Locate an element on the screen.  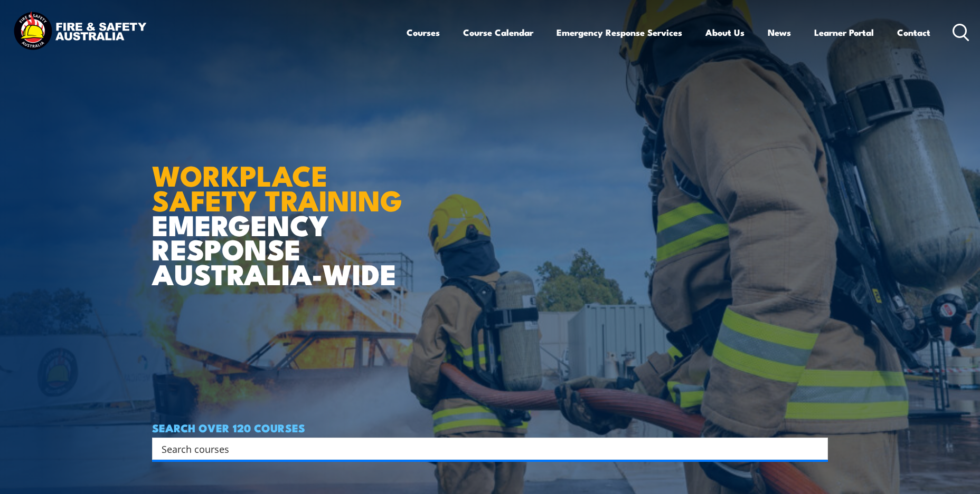
a: Contact is located at coordinates (914, 33).